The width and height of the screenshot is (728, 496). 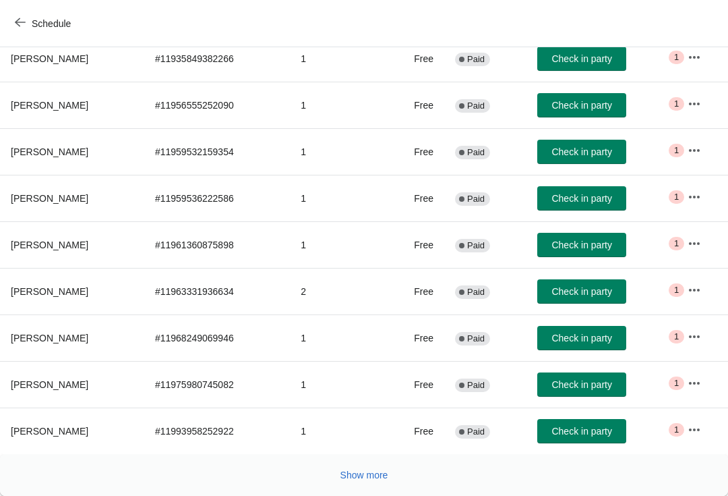 What do you see at coordinates (217, 105) in the screenshot?
I see `td: # 11956555252090` at bounding box center [217, 105].